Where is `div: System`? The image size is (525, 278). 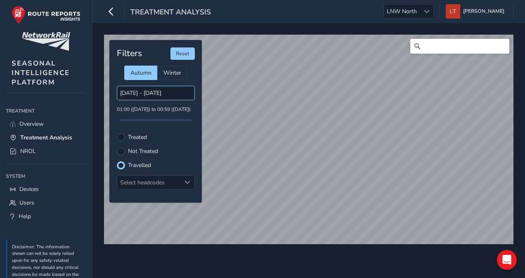 div: System is located at coordinates (46, 176).